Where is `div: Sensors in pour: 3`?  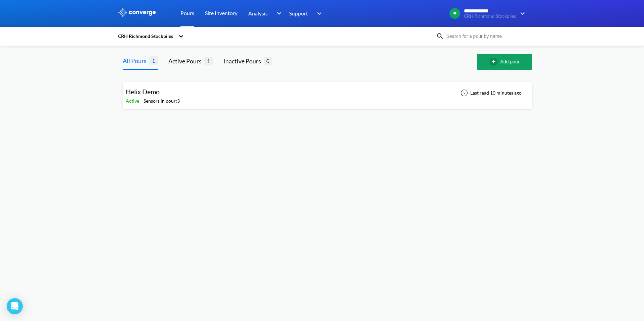
div: Sensors in pour: 3 is located at coordinates (162, 101).